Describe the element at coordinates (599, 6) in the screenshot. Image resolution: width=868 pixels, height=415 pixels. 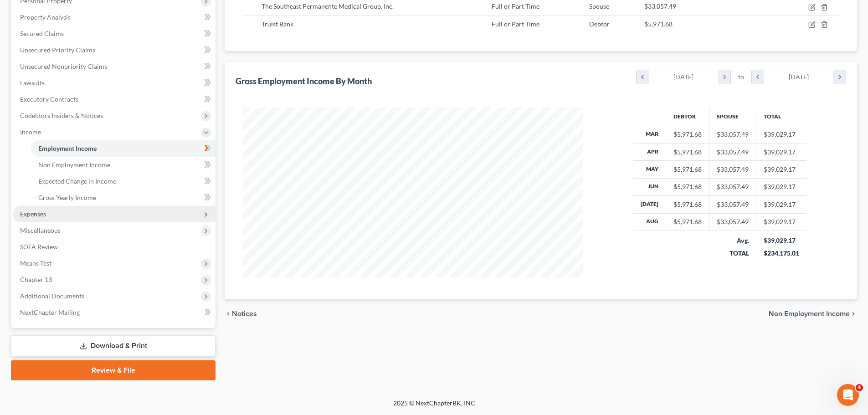
I see `span: Spouse` at that location.